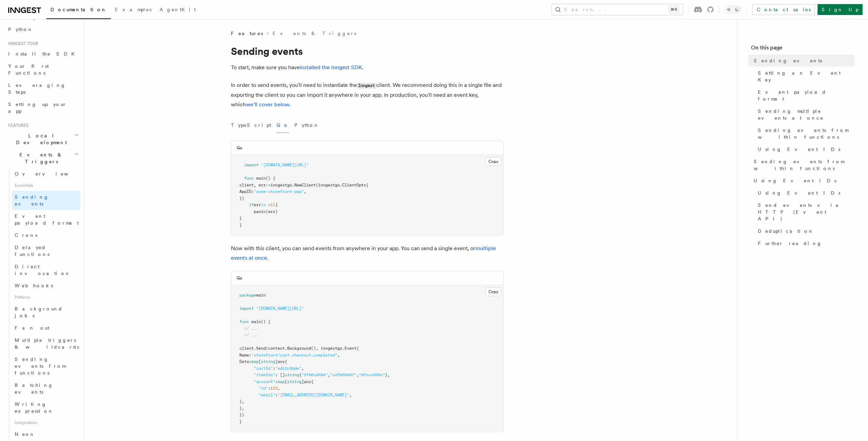 The width and height of the screenshot is (868, 441). I want to click on a: Crons, so click(46, 235).